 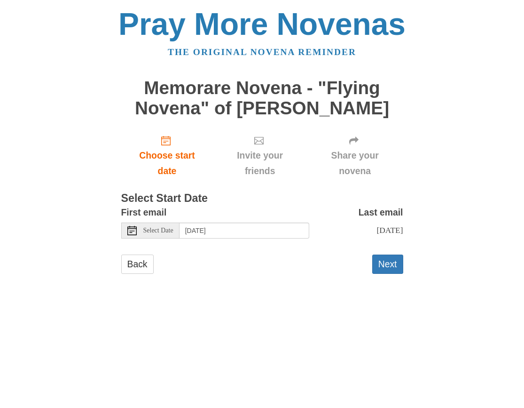 I want to click on h3: Select Start Date, so click(x=262, y=198).